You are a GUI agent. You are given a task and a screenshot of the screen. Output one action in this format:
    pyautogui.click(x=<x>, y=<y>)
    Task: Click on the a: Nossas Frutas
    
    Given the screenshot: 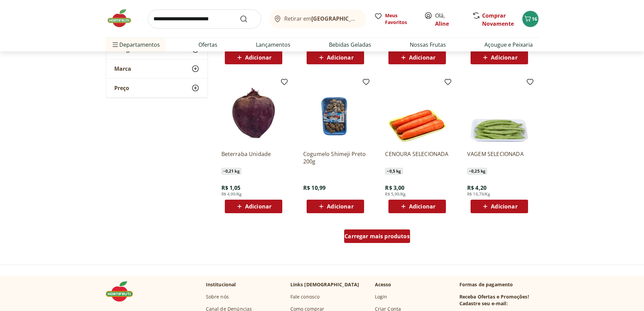 What is the action you would take?
    pyautogui.click(x=428, y=45)
    